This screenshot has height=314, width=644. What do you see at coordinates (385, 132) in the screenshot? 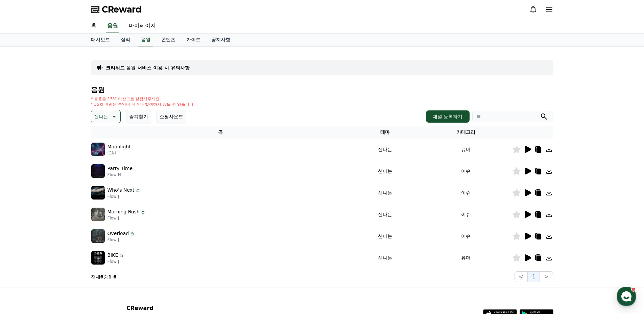
I see `th: 테마` at bounding box center [385, 132].